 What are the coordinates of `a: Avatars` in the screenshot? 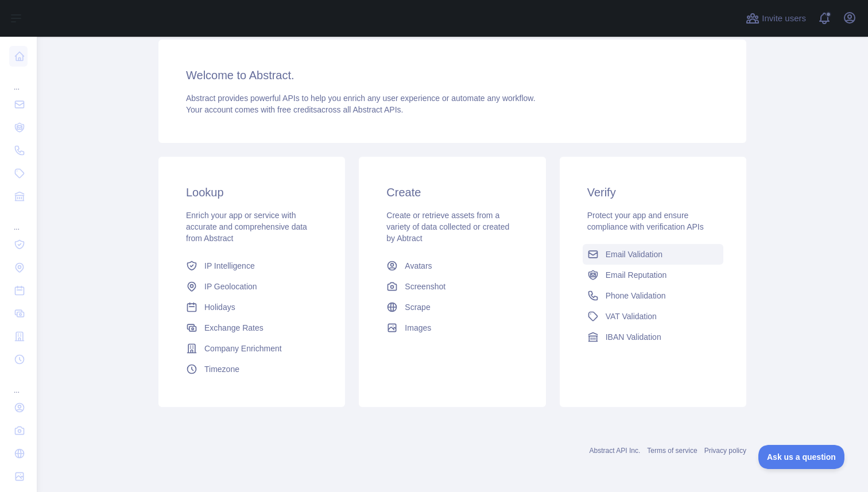 It's located at (452, 266).